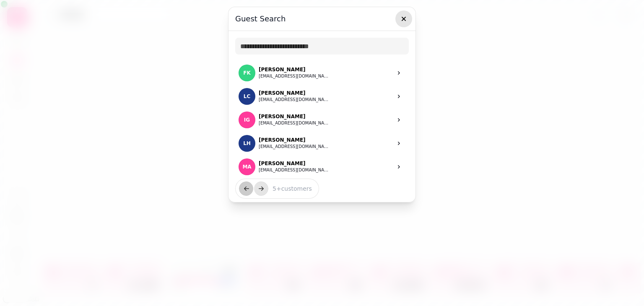 This screenshot has height=306, width=644. Describe the element at coordinates (246, 189) in the screenshot. I see `button: back` at that location.